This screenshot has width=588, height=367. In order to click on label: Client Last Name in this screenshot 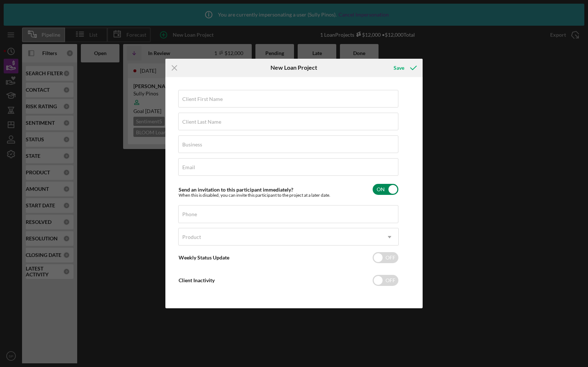, I will do `click(202, 122)`.